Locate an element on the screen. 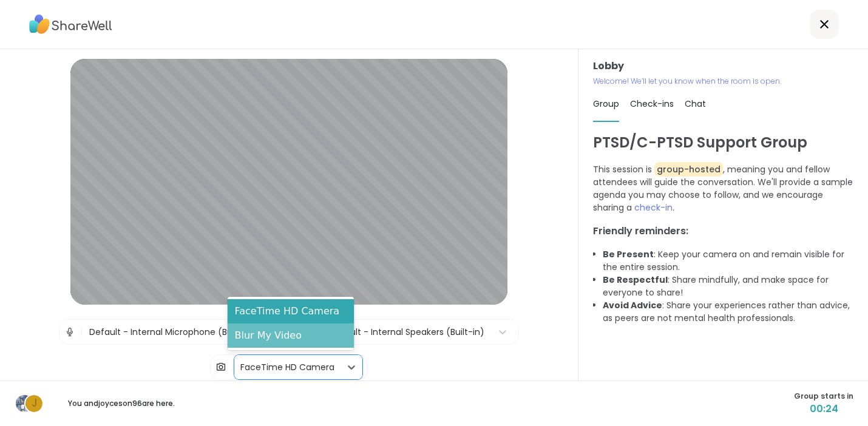 Image resolution: width=868 pixels, height=426 pixels. b: Be Respectful is located at coordinates (635, 279).